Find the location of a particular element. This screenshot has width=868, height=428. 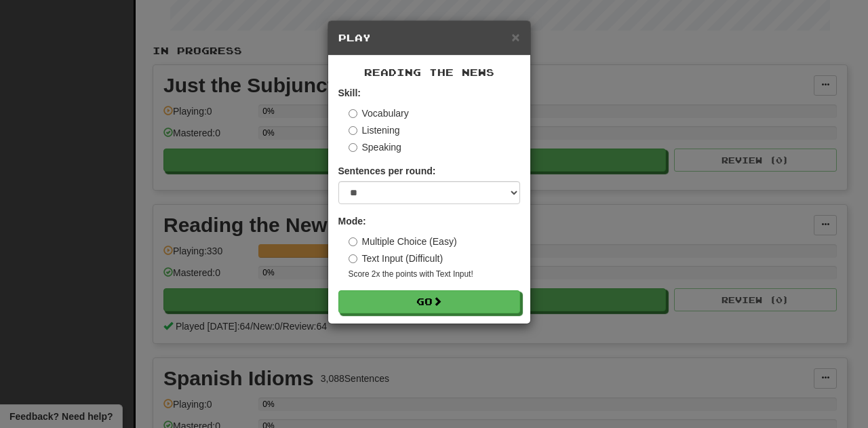

span: Reading the News is located at coordinates (429, 71).